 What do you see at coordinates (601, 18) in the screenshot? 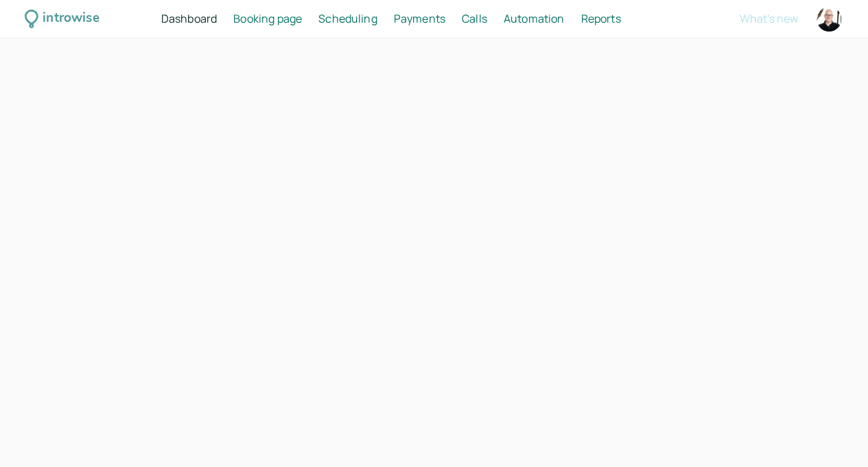
I see `span: Reports` at bounding box center [601, 18].